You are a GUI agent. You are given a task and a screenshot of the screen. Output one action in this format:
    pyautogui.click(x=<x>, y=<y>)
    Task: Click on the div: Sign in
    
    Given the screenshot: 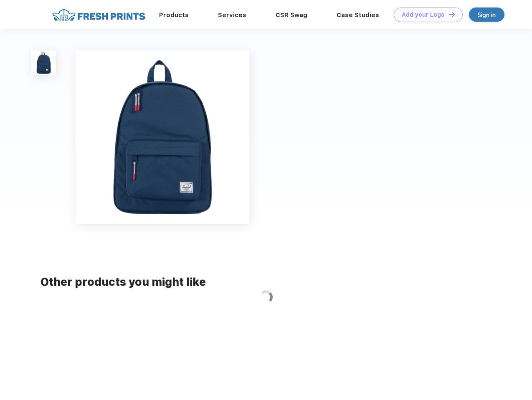 What is the action you would take?
    pyautogui.click(x=486, y=15)
    